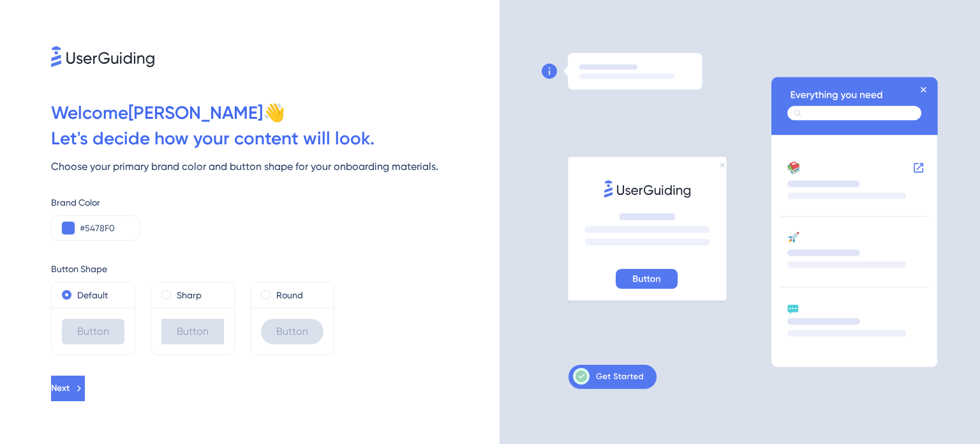 The image size is (980, 444). Describe the element at coordinates (67, 388) in the screenshot. I see `button: Next` at that location.